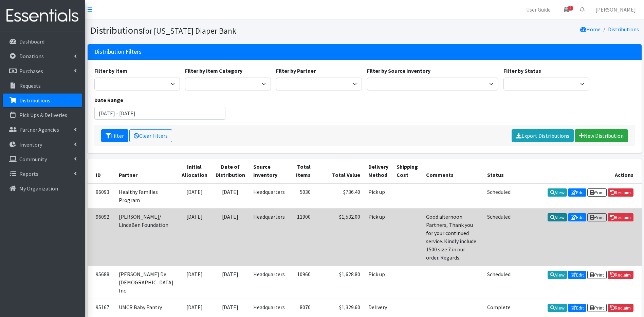  I want to click on th: Total Value, so click(340, 171).